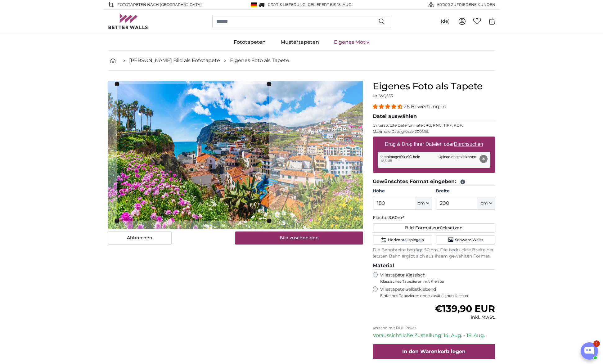 The image size is (603, 364). Describe the element at coordinates (140, 238) in the screenshot. I see `button: Abbrechen` at that location.